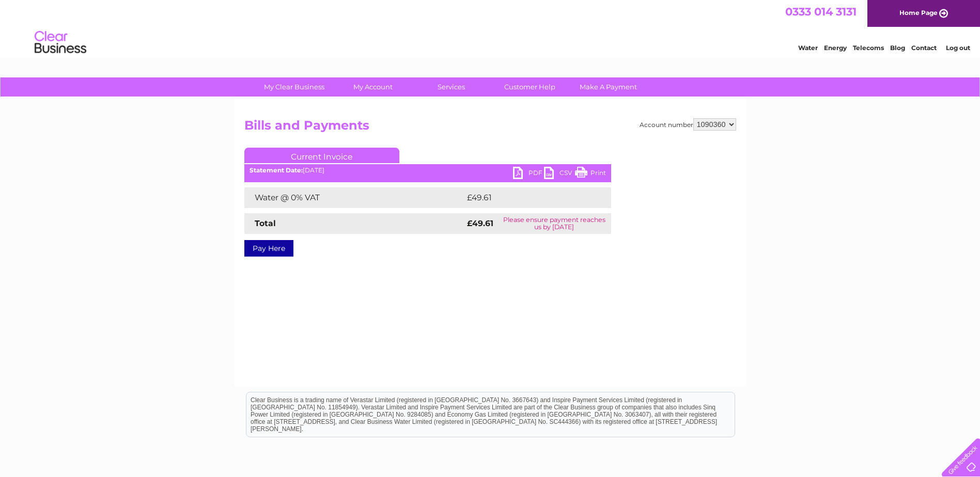 The height and width of the screenshot is (477, 980). Describe the element at coordinates (808, 48) in the screenshot. I see `a: Water` at that location.